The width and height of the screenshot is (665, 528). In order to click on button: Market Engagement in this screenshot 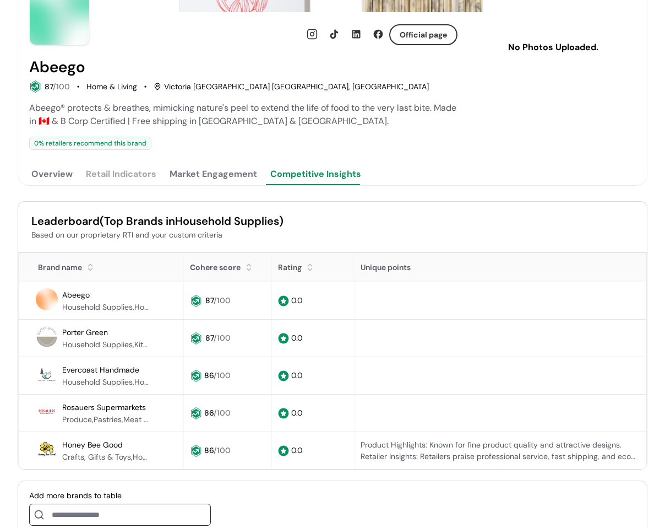, I will do `click(213, 174)`.